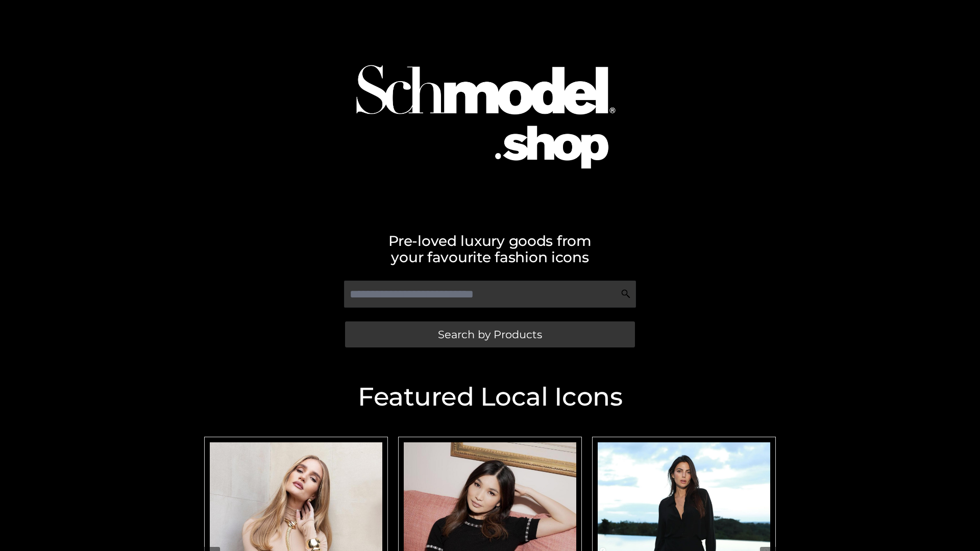 This screenshot has width=980, height=551. Describe the element at coordinates (490, 397) in the screenshot. I see `h2: Featured Local Icons​` at that location.